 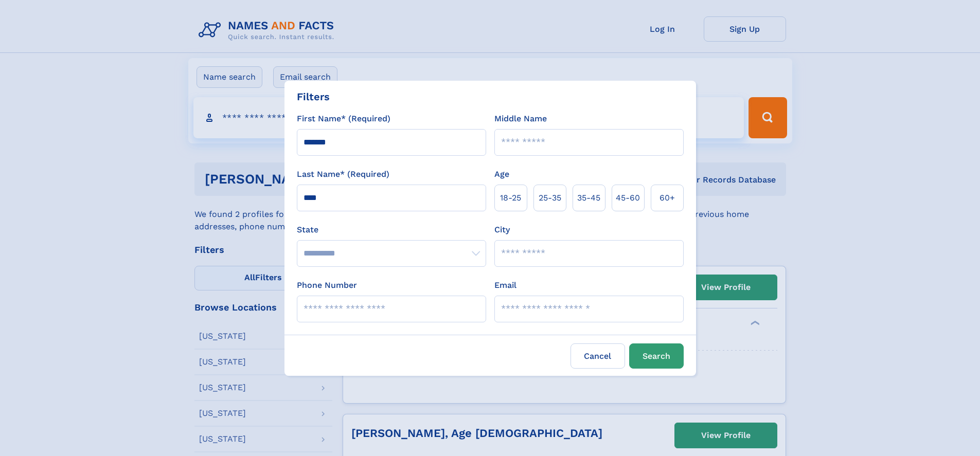 I want to click on label: City, so click(x=502, y=230).